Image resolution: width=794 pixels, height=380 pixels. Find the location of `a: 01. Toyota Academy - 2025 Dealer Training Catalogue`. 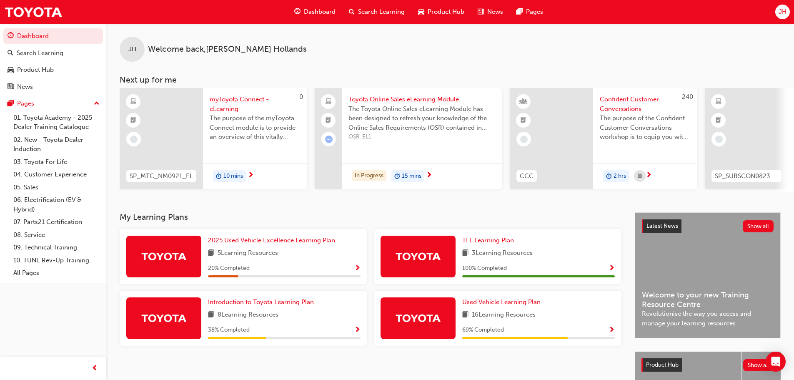

a: 01. Toyota Academy - 2025 Dealer Training Catalogue is located at coordinates (56, 122).